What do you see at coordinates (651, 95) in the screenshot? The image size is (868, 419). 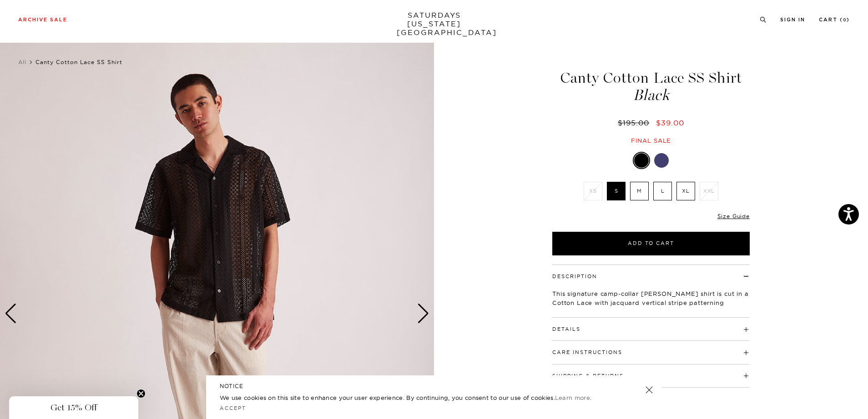 I see `span: Black` at bounding box center [651, 95].